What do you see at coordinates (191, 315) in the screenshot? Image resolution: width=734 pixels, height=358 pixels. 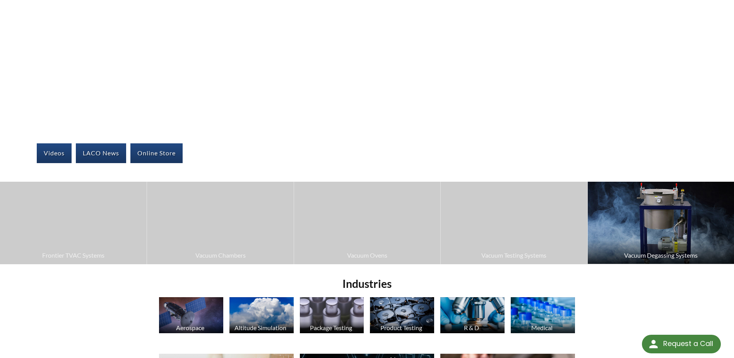 I see `img: Satellite image` at bounding box center [191, 315].